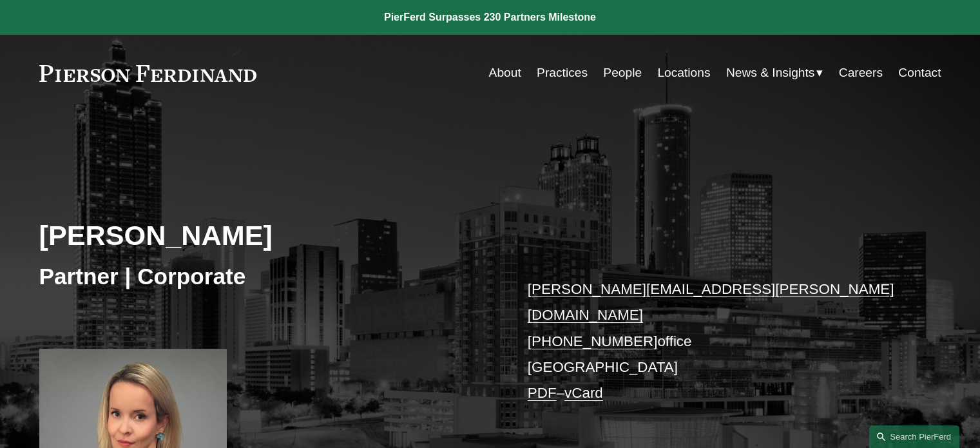 The width and height of the screenshot is (980, 448). Describe the element at coordinates (542, 393) in the screenshot. I see `a: PDF` at that location.